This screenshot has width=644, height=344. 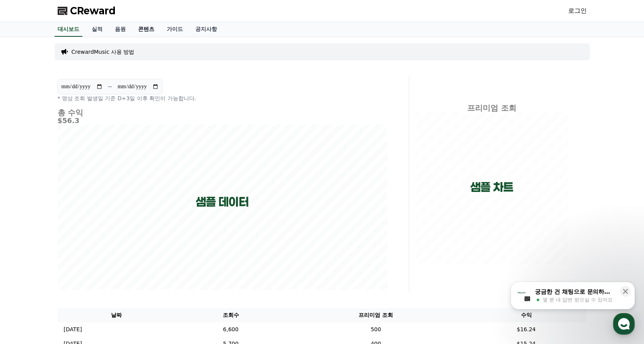 I want to click on a: 대화, so click(x=76, y=255).